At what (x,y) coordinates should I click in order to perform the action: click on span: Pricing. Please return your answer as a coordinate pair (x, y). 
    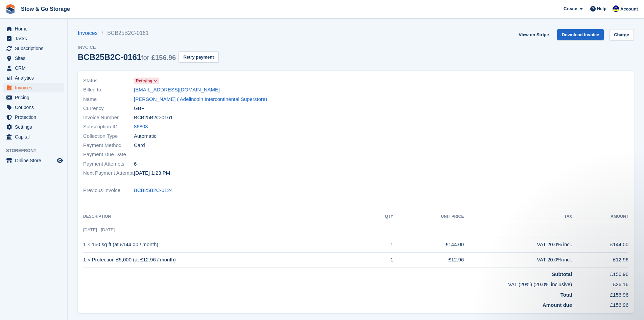
    Looking at the image, I should click on (35, 98).